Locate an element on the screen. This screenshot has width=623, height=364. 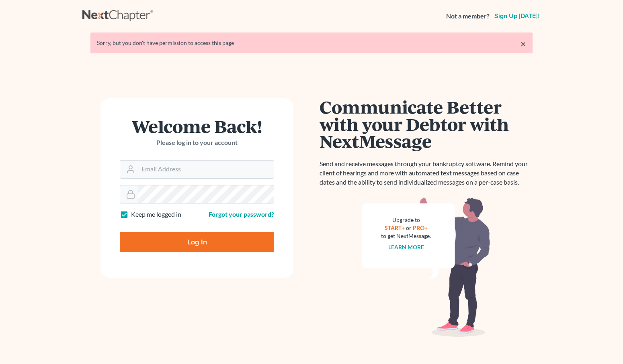
label: Keep me logged in is located at coordinates (156, 214).